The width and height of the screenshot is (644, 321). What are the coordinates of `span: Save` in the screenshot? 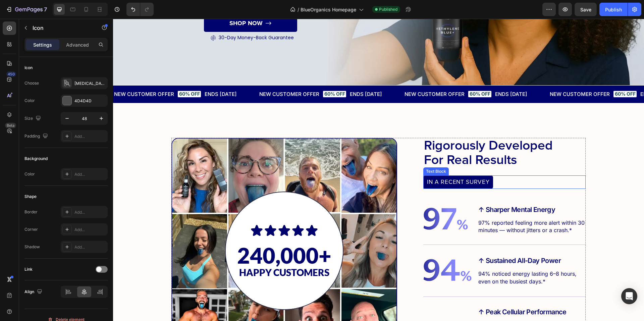 It's located at (585, 10).